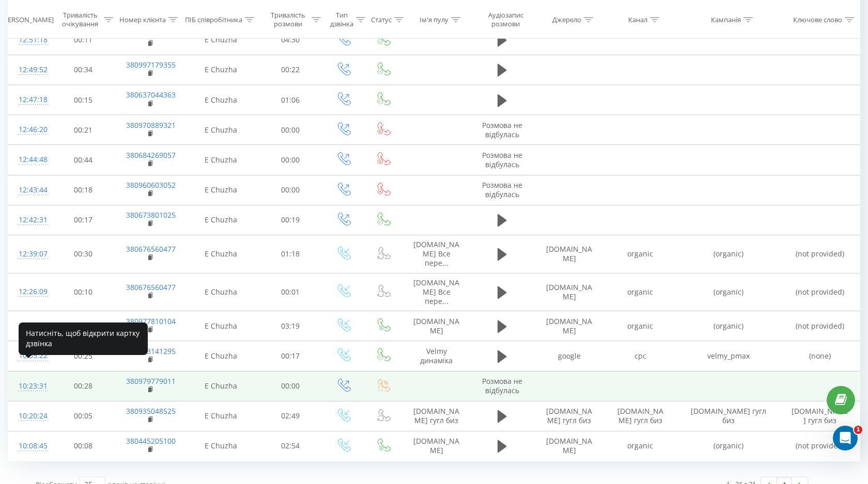  I want to click on div: Номер клієнта, so click(143, 19).